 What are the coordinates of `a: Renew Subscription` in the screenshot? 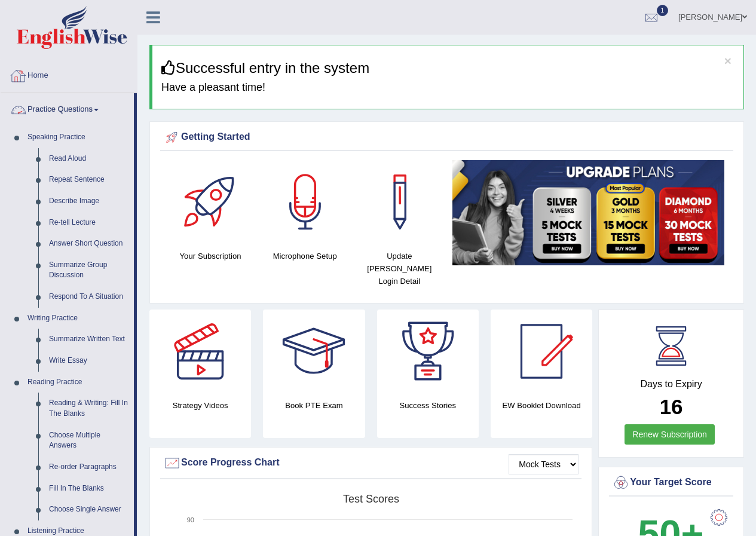 It's located at (669, 434).